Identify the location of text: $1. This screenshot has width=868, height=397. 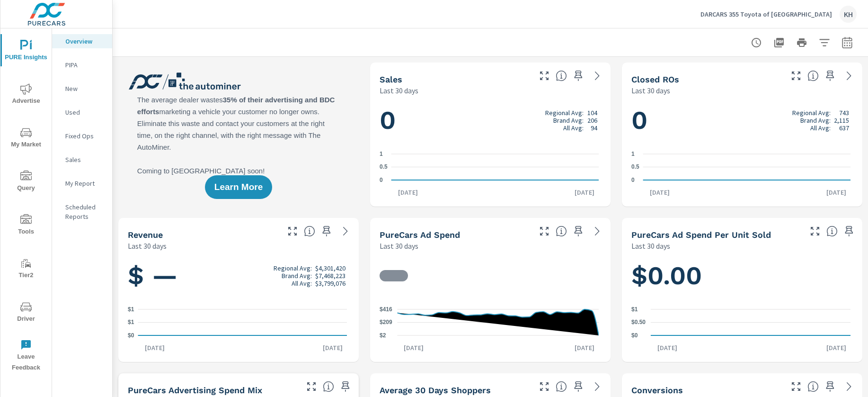
(131, 323).